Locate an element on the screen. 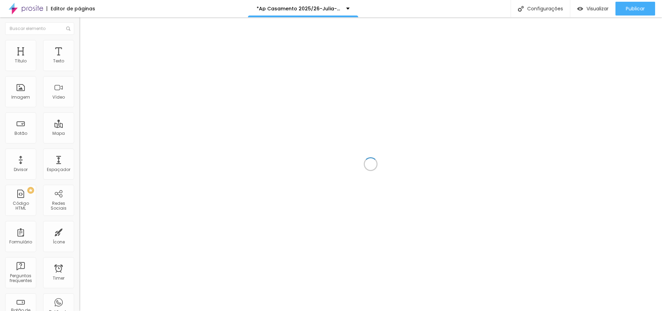  span: Publicar is located at coordinates (635, 9).